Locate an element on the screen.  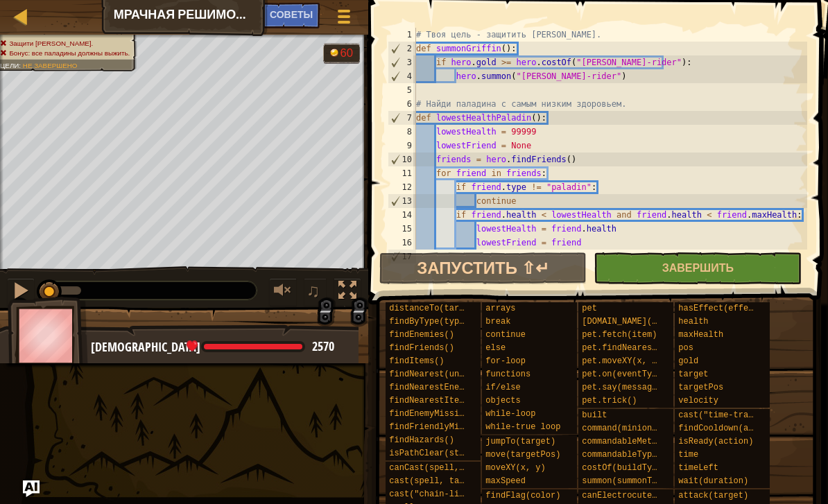
span: Завершить is located at coordinates (697, 268).